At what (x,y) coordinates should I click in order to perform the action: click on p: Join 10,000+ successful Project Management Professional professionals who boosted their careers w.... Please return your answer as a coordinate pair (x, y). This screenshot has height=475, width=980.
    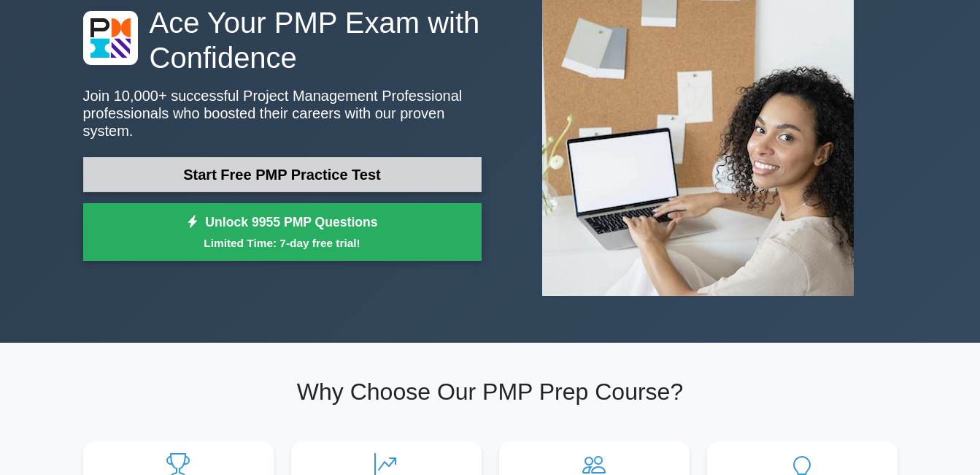
    Looking at the image, I should click on (283, 113).